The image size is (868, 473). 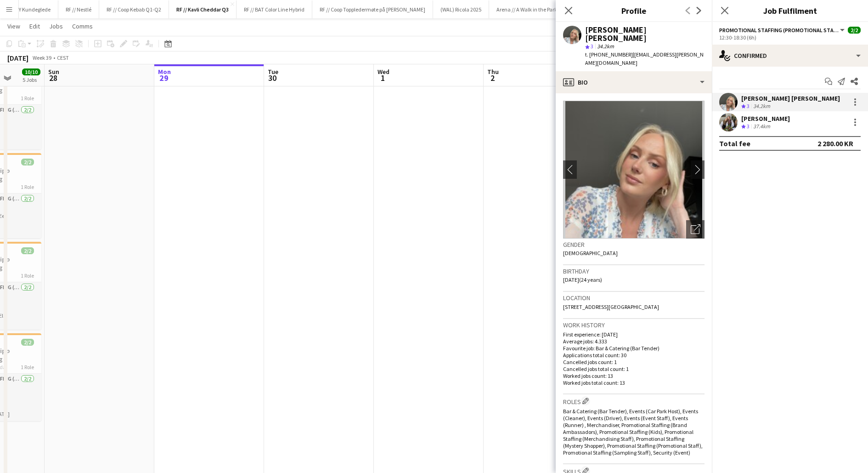 What do you see at coordinates (384, 72) in the screenshot?
I see `span: Wed` at bounding box center [384, 72].